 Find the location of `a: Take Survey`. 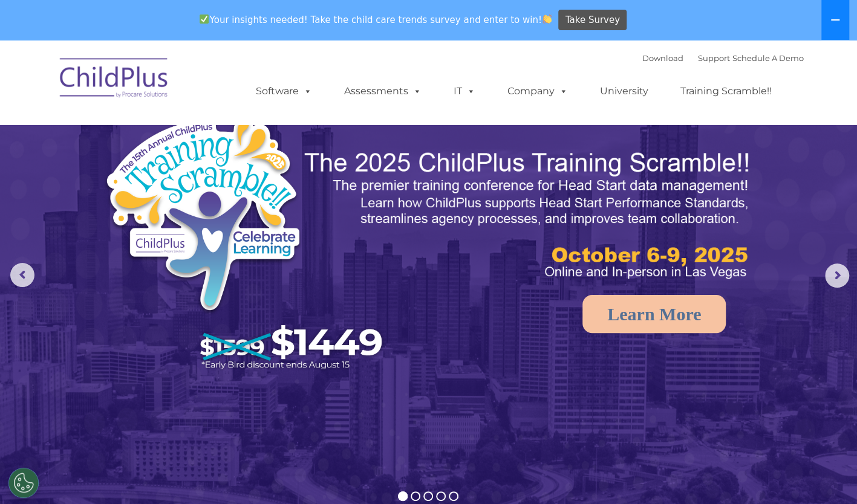

a: Take Survey is located at coordinates (592, 20).